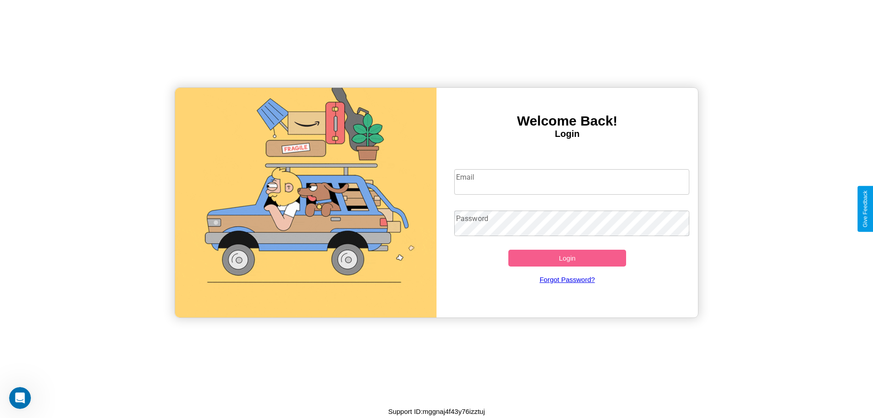 The height and width of the screenshot is (418, 873). Describe the element at coordinates (436, 411) in the screenshot. I see `p: Support ID: mggnaj4f43y76izztuj` at that location.